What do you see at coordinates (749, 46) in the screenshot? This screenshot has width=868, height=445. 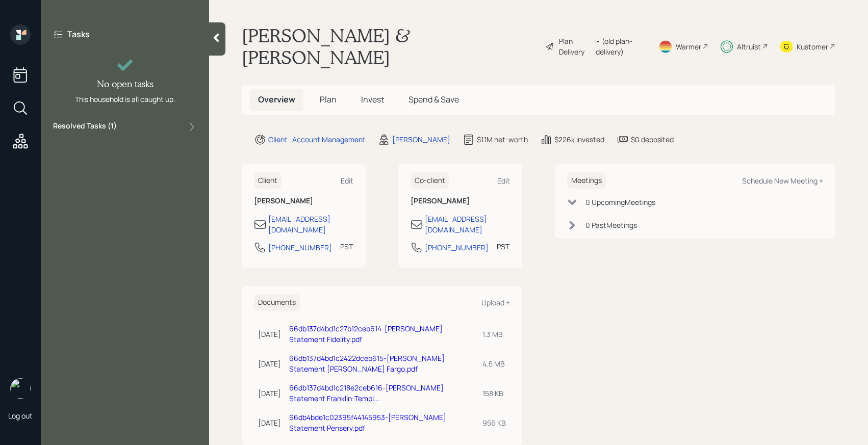 I see `div: Altruist` at bounding box center [749, 46].